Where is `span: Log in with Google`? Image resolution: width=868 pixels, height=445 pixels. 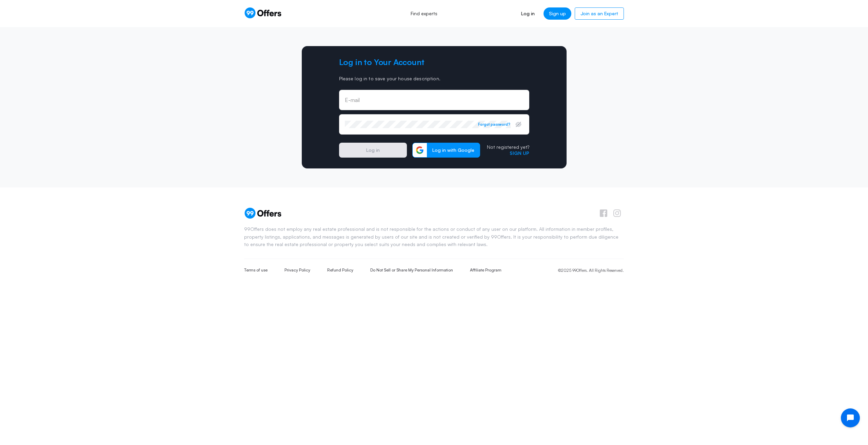 span: Log in with Google is located at coordinates (454, 150).